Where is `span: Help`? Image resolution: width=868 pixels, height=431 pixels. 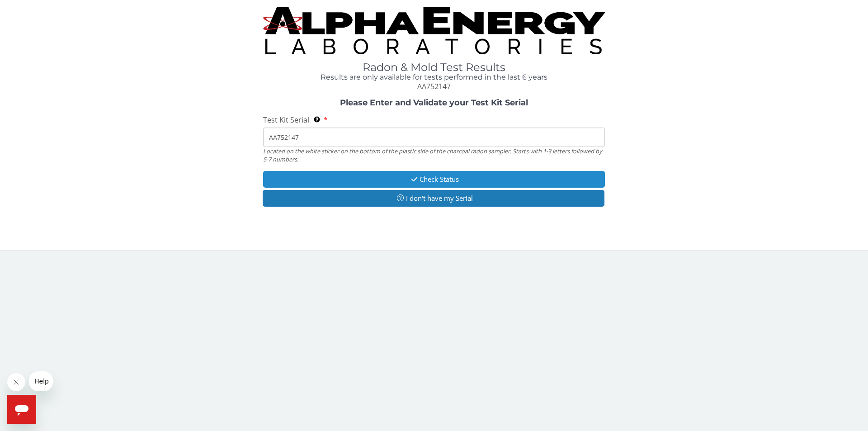 span: Help is located at coordinates (13, 10).